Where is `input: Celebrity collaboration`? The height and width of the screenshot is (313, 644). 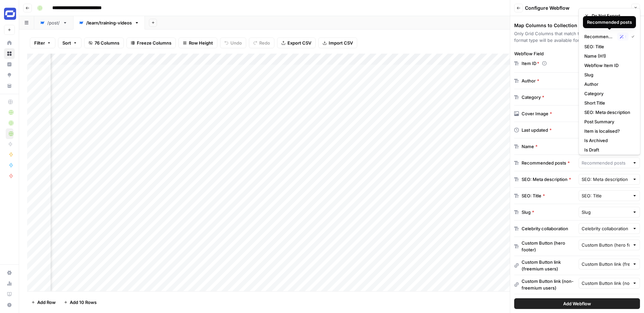 input: Celebrity collaboration is located at coordinates (606, 229).